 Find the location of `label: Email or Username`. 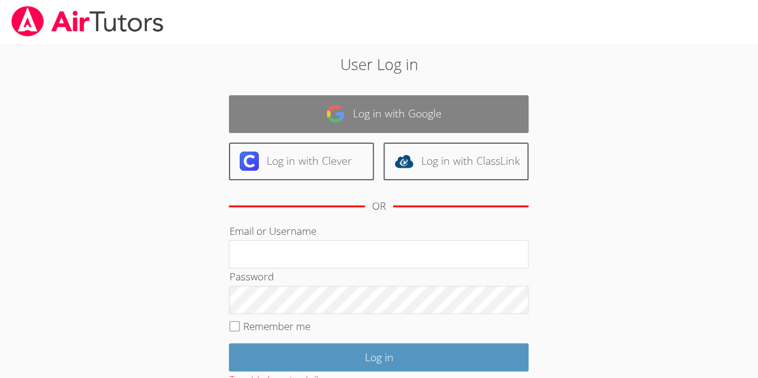

label: Email or Username is located at coordinates (272, 231).